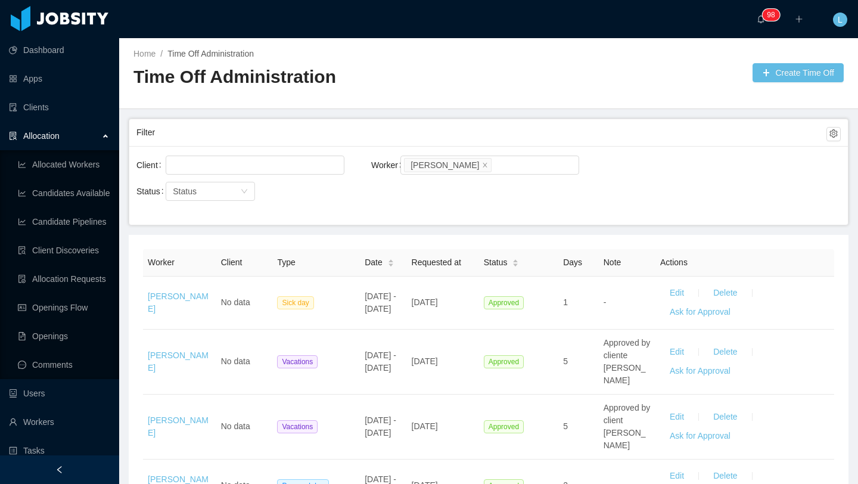 Image resolution: width=858 pixels, height=484 pixels. What do you see at coordinates (772, 15) in the screenshot?
I see `p: 8` at bounding box center [772, 15].